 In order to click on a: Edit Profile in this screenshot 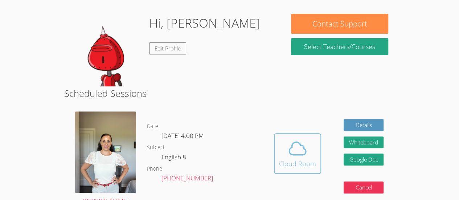, I will do `click(168, 48)`.